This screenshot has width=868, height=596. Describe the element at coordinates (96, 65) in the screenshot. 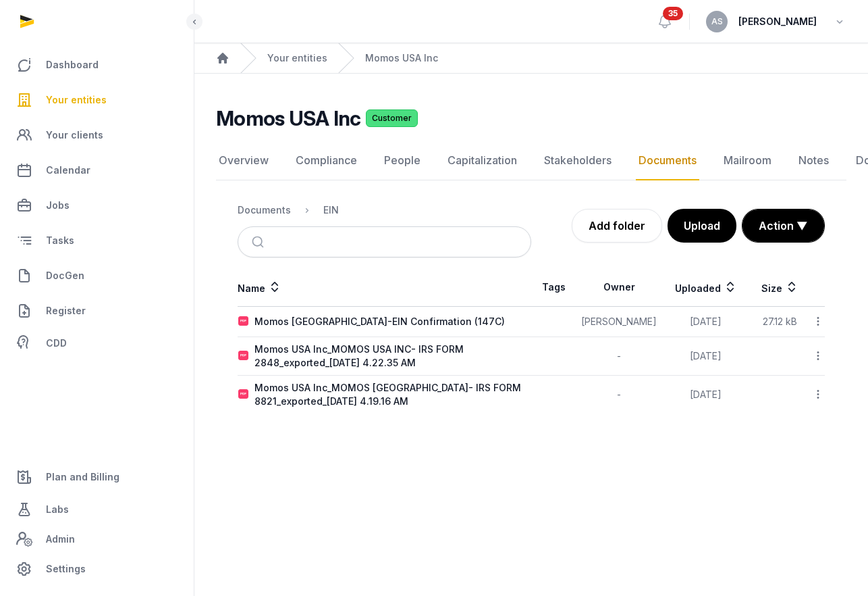

I see `a: Dashboard` at that location.